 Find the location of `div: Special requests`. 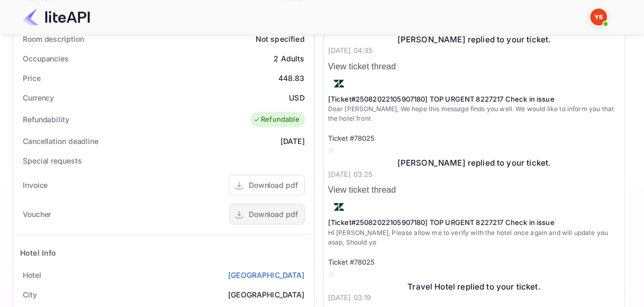

div: Special requests is located at coordinates (52, 160).